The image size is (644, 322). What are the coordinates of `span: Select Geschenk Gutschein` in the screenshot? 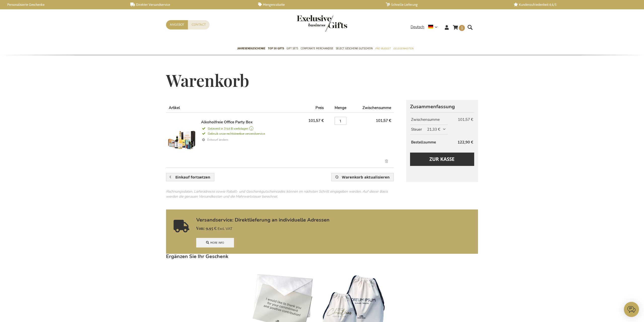 It's located at (354, 48).